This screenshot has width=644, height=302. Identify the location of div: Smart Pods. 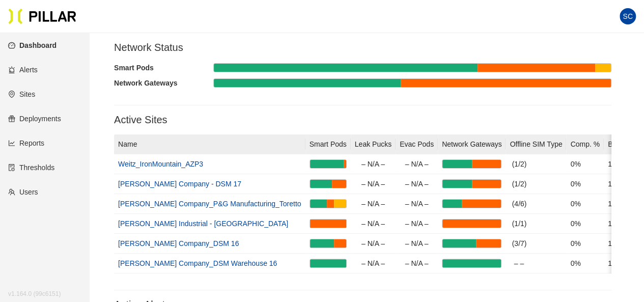
(164, 68).